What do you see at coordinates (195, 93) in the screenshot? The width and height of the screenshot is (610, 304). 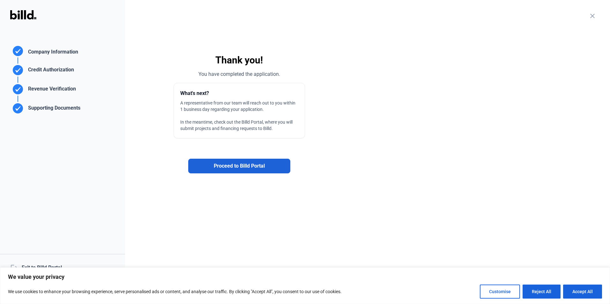 I see `span: What's next?` at bounding box center [195, 93].